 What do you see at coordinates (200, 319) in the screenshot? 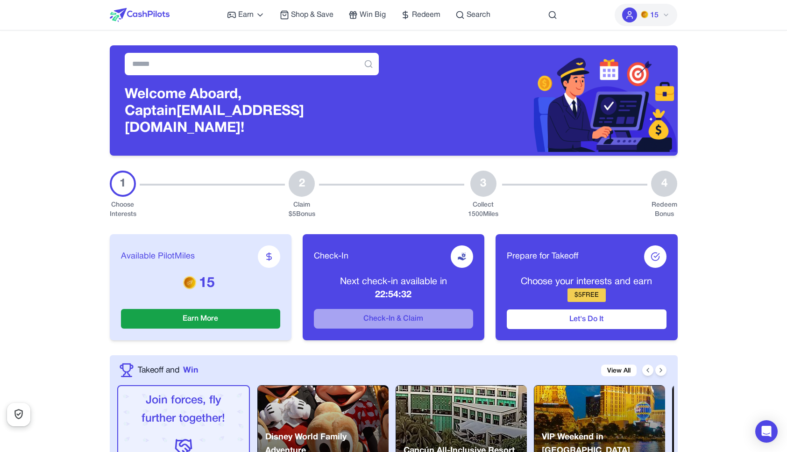
I see `button: Earn More` at bounding box center [200, 319].